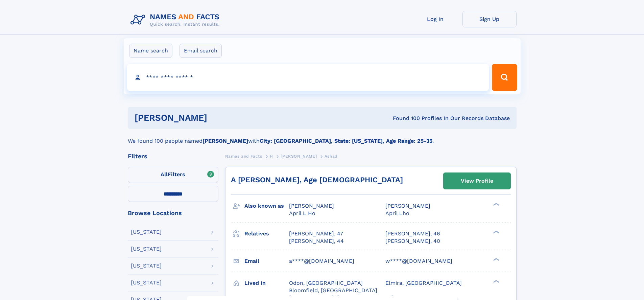 Image resolution: width=644 pixels, height=300 pixels. Describe the element at coordinates (489, 19) in the screenshot. I see `a: Sign Up` at that location.